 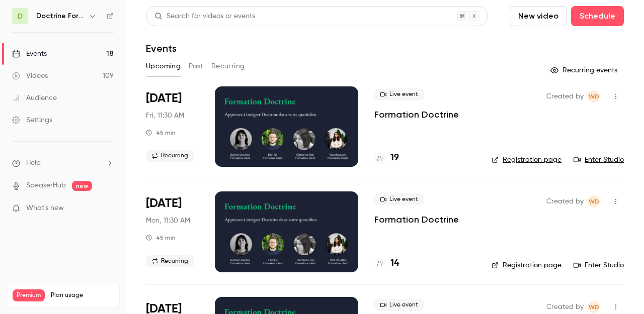 I want to click on span: Mon, 11:30 AM, so click(x=168, y=221).